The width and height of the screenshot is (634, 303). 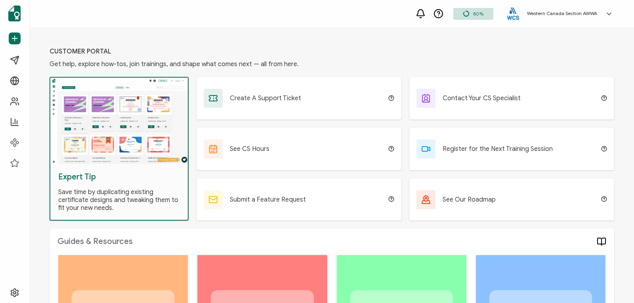 What do you see at coordinates (95, 241) in the screenshot?
I see `h2: Guides & Resources` at bounding box center [95, 241].